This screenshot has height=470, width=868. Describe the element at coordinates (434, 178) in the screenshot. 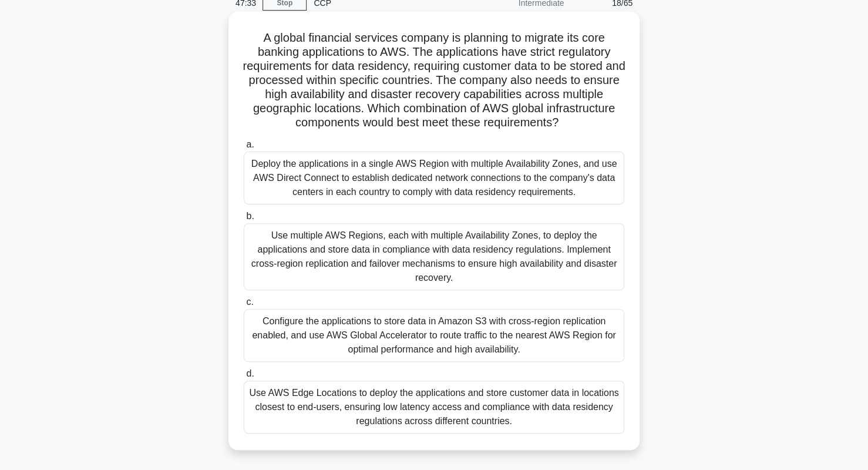

I see `div: Deploy the applications in a single AWS Region with multiple Availability Zones, and use AWS Dire...` at that location.